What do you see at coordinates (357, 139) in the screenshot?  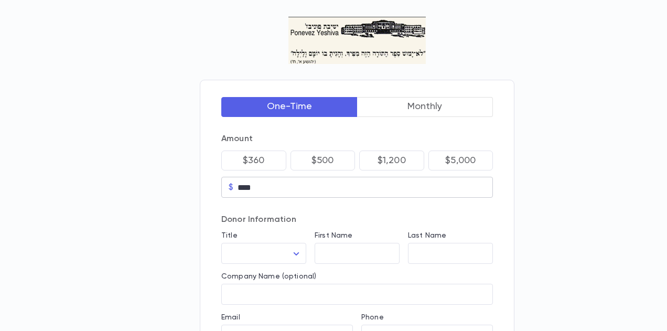 I see `p: Amount` at bounding box center [357, 139].